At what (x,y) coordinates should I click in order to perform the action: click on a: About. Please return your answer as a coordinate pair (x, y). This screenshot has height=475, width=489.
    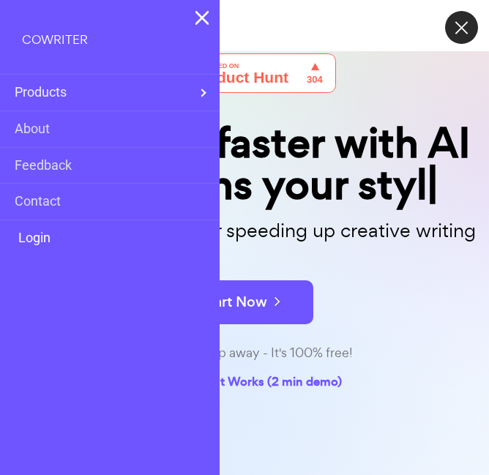
    Looking at the image, I should click on (32, 129).